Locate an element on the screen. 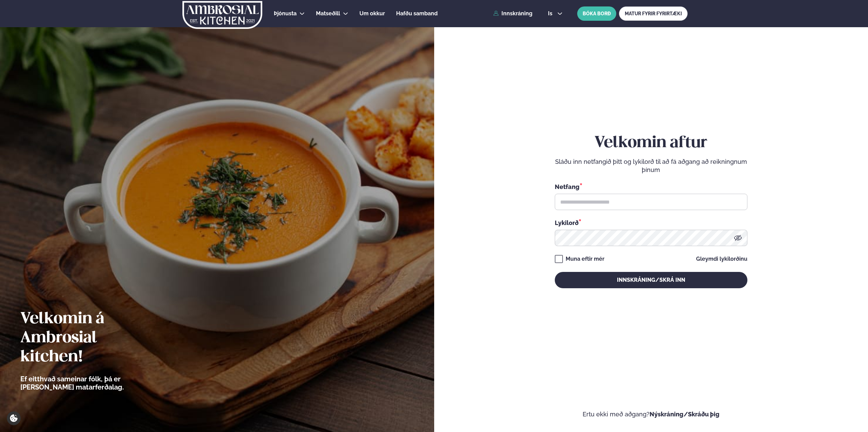 The width and height of the screenshot is (868, 432). h2: Velkomin aftur is located at coordinates (651, 143).